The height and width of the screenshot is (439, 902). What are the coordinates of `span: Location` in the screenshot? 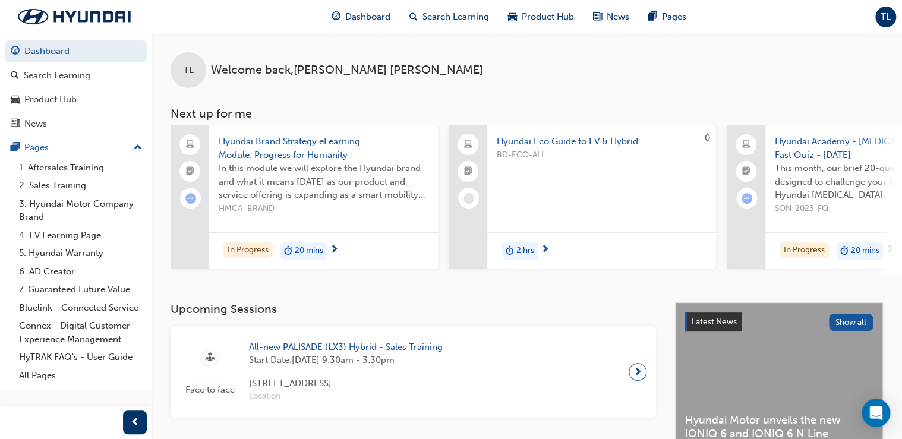 It's located at (346, 396).